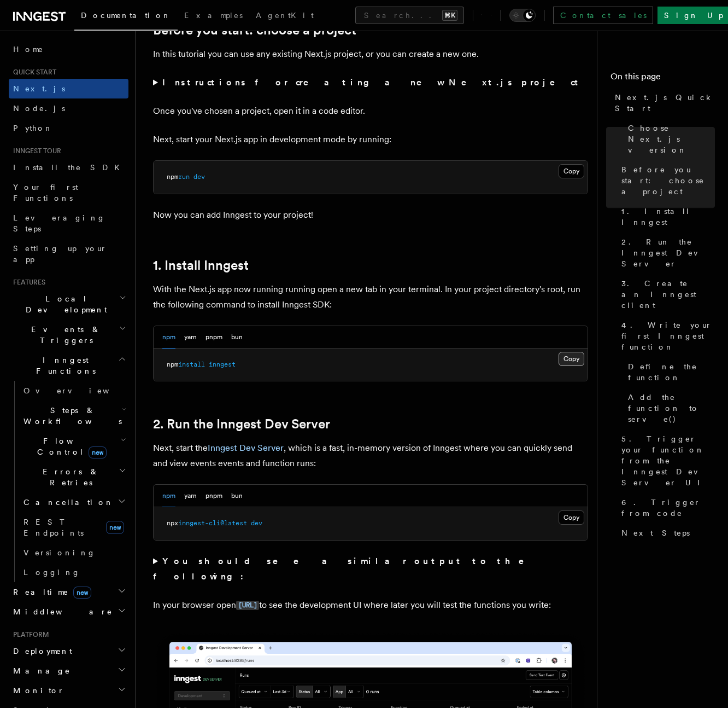 This screenshot has height=708, width=728. What do you see at coordinates (370, 83) in the screenshot?
I see `summary: Instructions for creating a new Next.js project` at bounding box center [370, 83].